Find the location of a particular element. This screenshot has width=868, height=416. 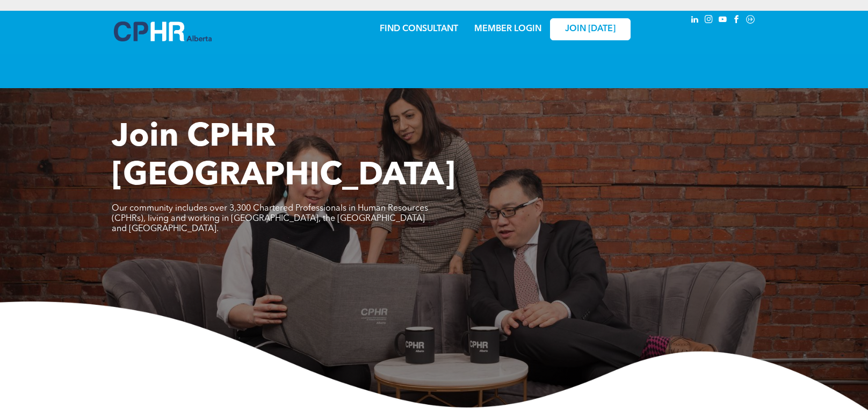

a: instagram is located at coordinates (709, 21).